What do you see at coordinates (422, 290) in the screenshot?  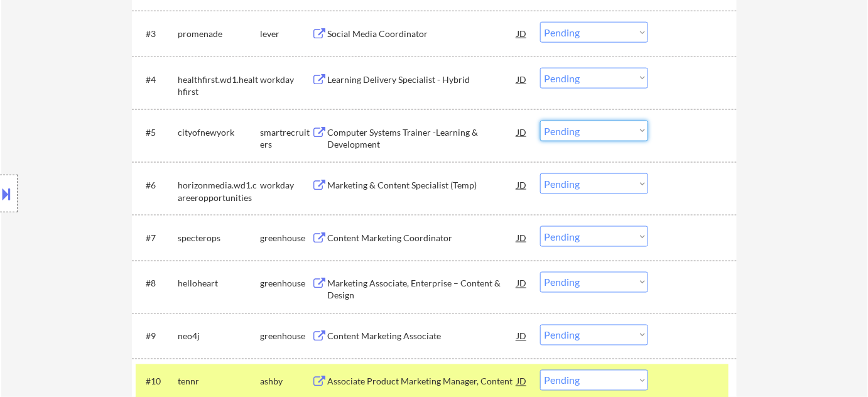 I see `div: Marketing Associate, Enterprise – Content & Design` at bounding box center [422, 290].